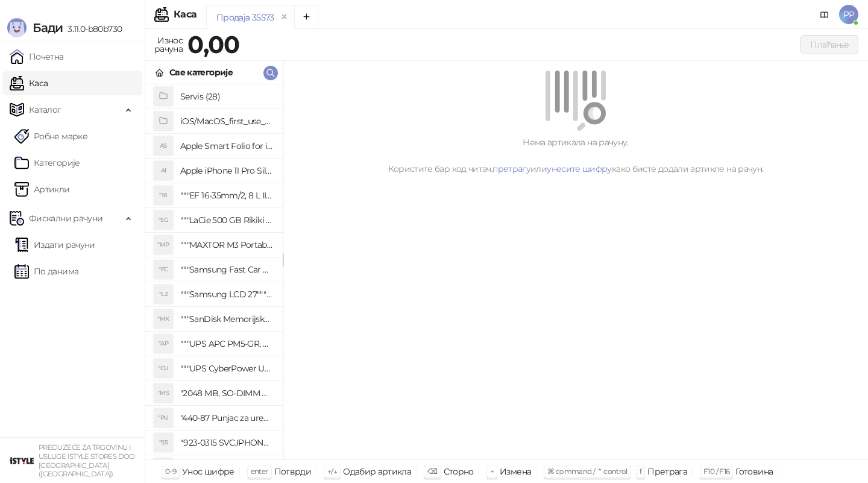 The image size is (868, 483). What do you see at coordinates (259, 471) in the screenshot?
I see `span: enter` at bounding box center [259, 471].